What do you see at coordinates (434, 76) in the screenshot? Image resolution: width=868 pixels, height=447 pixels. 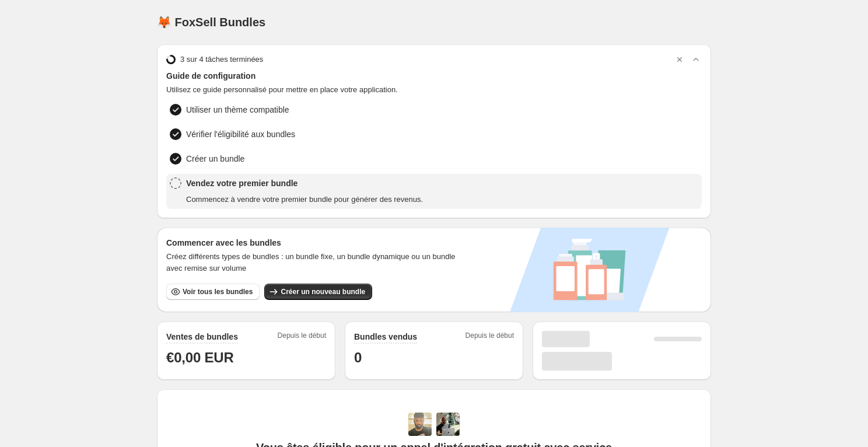 I see `span: Guide de configuration` at bounding box center [434, 76].